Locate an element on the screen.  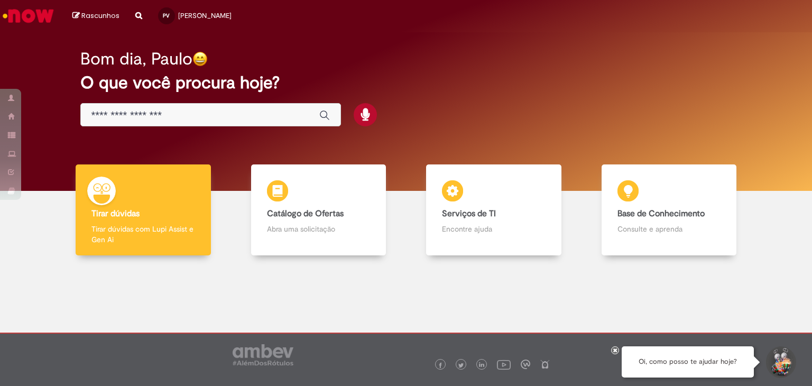
p: Abra uma solicitação is located at coordinates (319, 229).